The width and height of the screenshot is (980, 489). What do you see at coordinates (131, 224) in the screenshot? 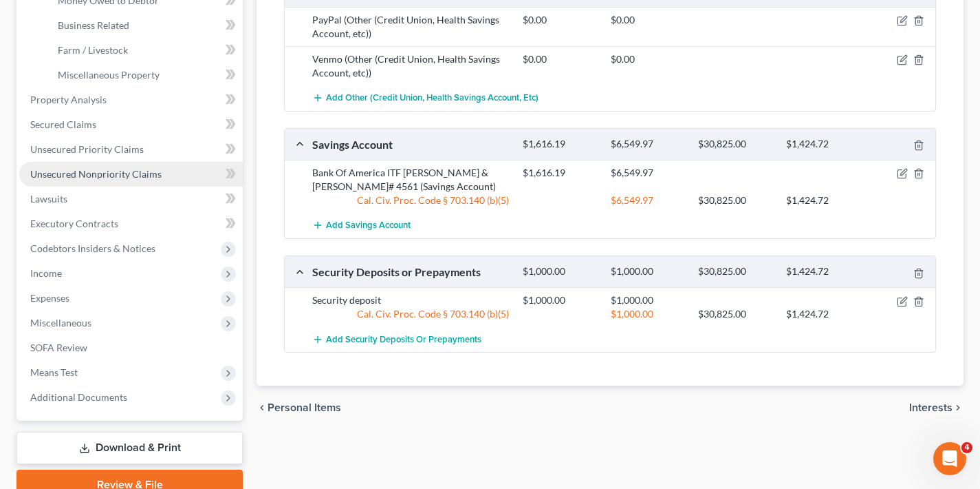
I see `a: Executory Contracts` at bounding box center [131, 224].